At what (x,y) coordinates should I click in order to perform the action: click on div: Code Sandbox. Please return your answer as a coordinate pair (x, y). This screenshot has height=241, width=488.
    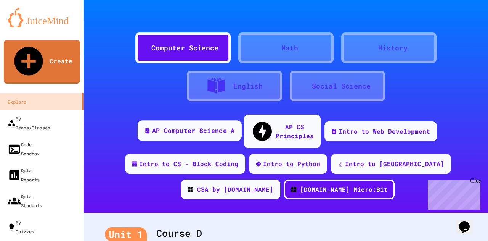
    Looking at the image, I should click on (24, 149).